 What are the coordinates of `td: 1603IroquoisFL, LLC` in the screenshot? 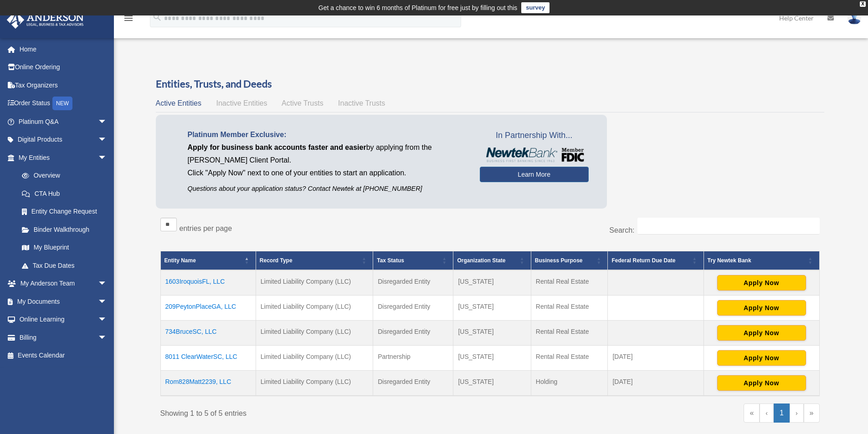 It's located at (207, 283).